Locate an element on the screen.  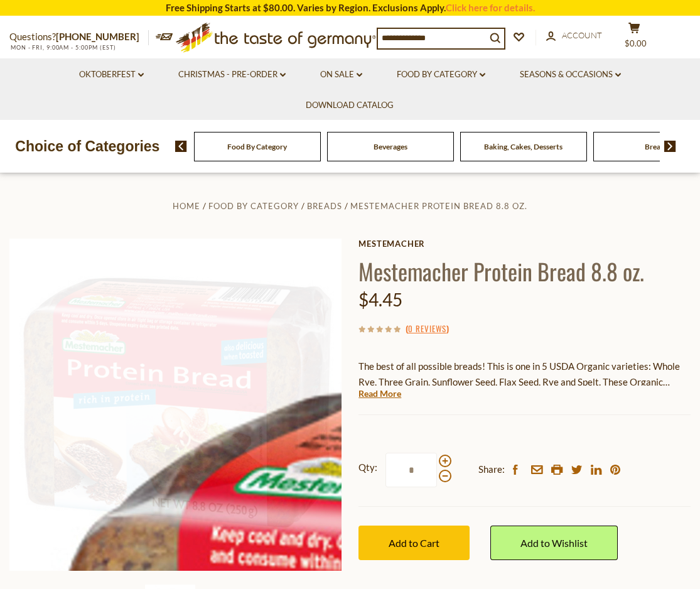
button: Add to Cart is located at coordinates (414, 542).